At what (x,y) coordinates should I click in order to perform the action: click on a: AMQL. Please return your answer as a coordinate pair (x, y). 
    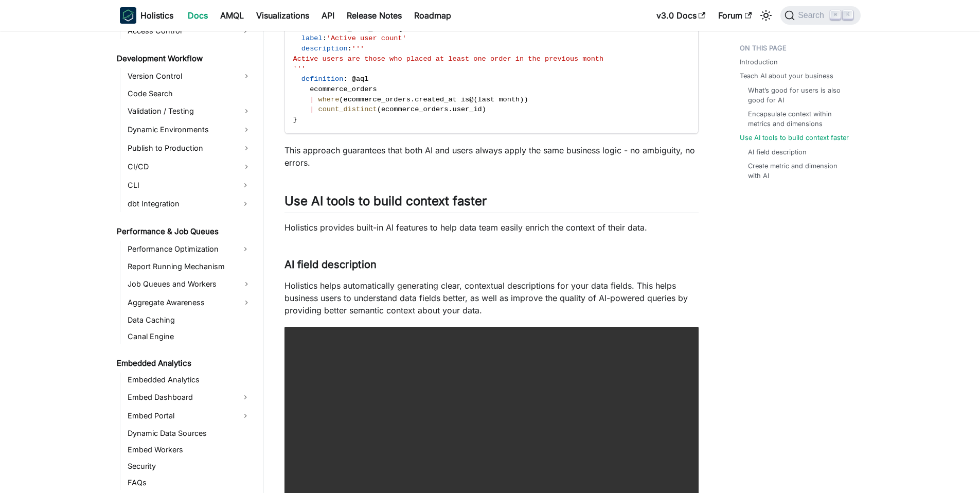
    Looking at the image, I should click on (232, 16).